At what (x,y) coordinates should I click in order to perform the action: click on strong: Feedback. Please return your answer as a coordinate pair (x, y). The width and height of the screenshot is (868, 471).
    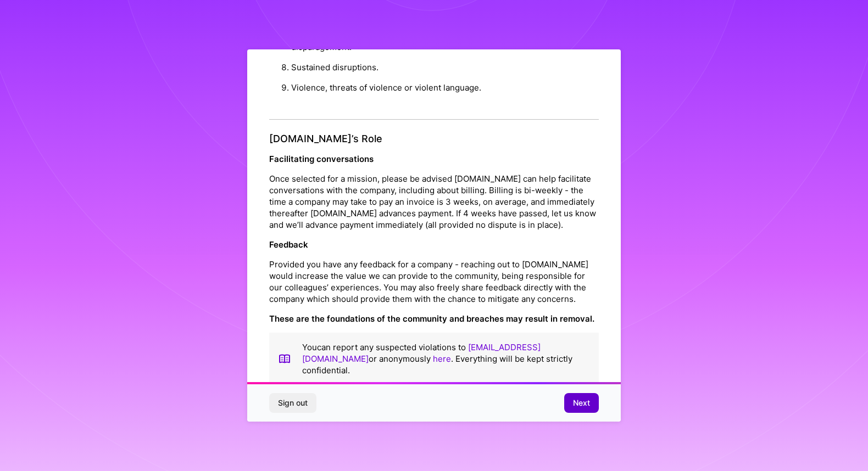
    Looking at the image, I should click on (288, 245).